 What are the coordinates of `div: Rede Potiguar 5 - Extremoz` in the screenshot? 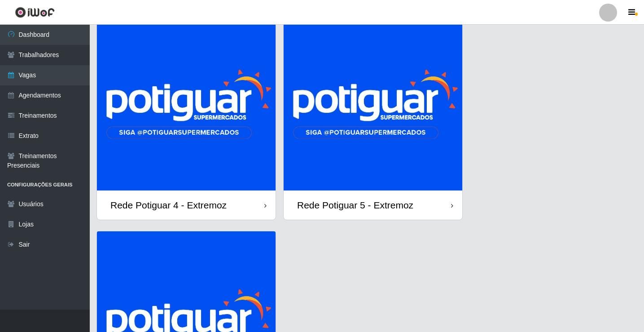 It's located at (355, 205).